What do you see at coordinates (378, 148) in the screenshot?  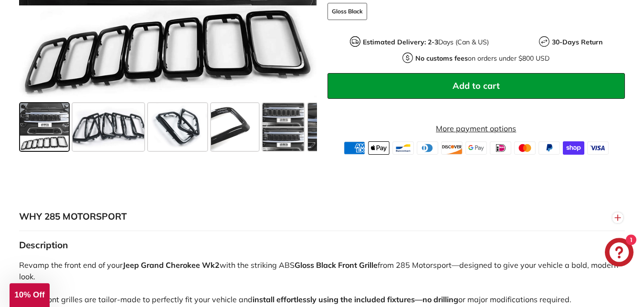 I see `img: apple_pay` at bounding box center [378, 148].